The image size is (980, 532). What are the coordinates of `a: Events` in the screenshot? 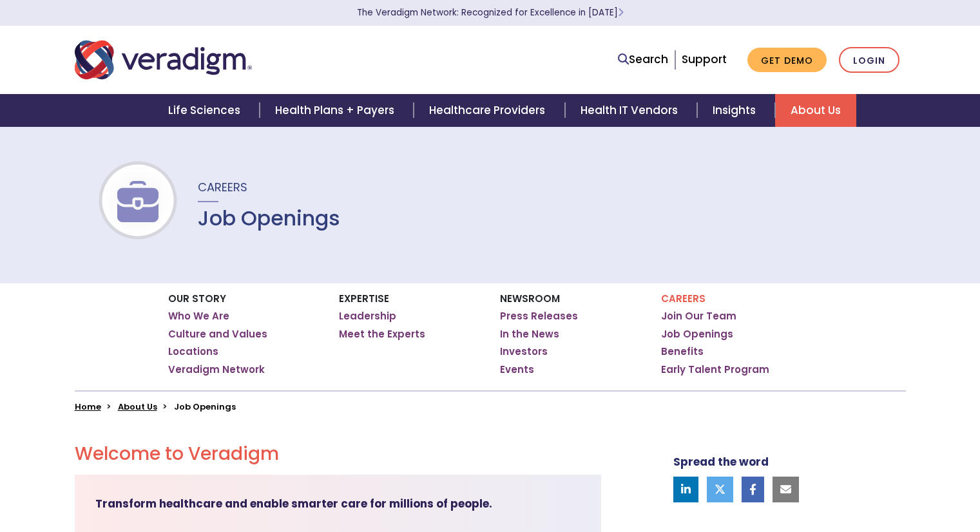 It's located at (517, 370).